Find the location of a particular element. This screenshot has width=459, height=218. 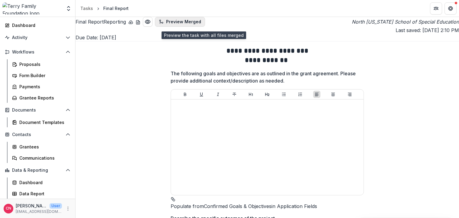

button: Open Activity is located at coordinates (37, 37).